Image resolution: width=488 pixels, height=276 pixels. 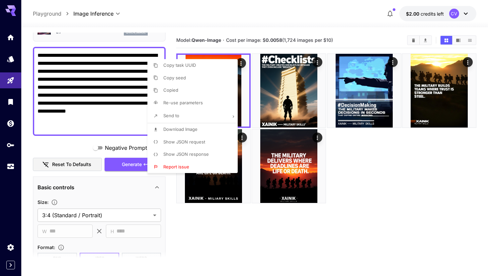 I want to click on span: Send to, so click(x=171, y=116).